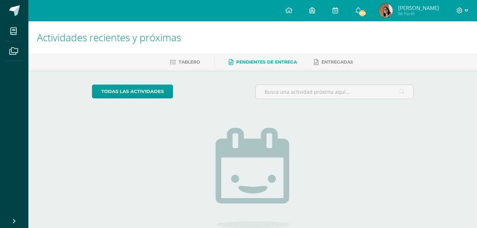  Describe the element at coordinates (362, 13) in the screenshot. I see `span: 605` at that location.